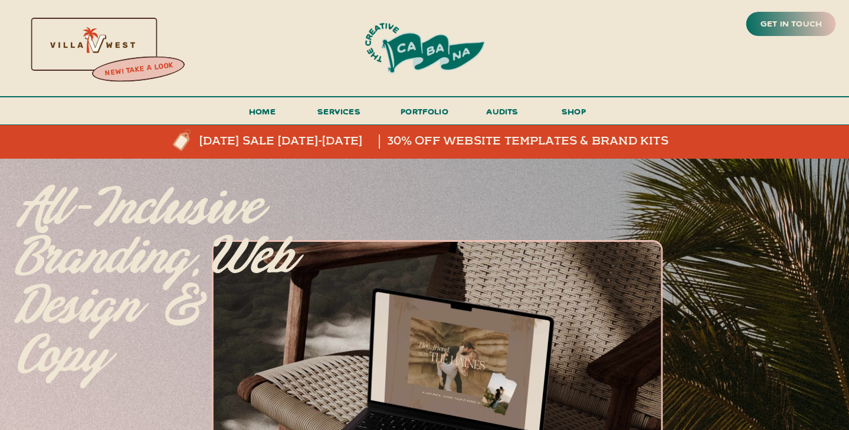 Image resolution: width=849 pixels, height=430 pixels. I want to click on h3: Home, so click(263, 115).